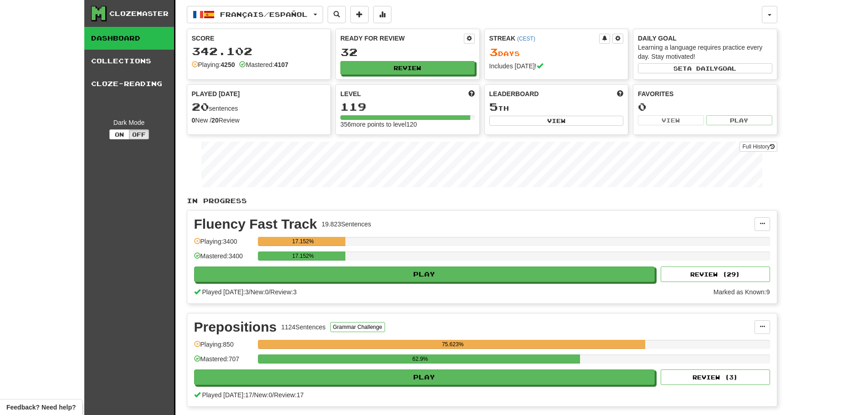 The width and height of the screenshot is (868, 415). I want to click on span: Leaderboard, so click(514, 94).